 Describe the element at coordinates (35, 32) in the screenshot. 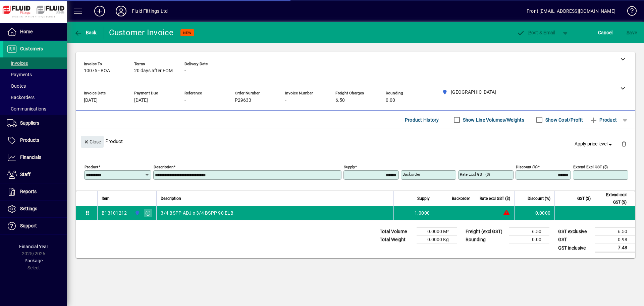

I see `a: Home` at that location.